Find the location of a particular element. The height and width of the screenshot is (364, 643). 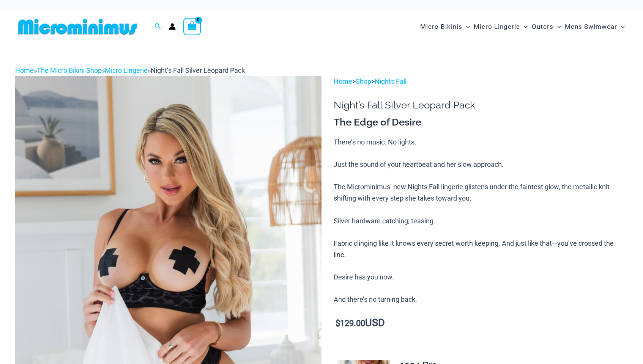

a: View Shopping Cart, empty is located at coordinates (192, 26).